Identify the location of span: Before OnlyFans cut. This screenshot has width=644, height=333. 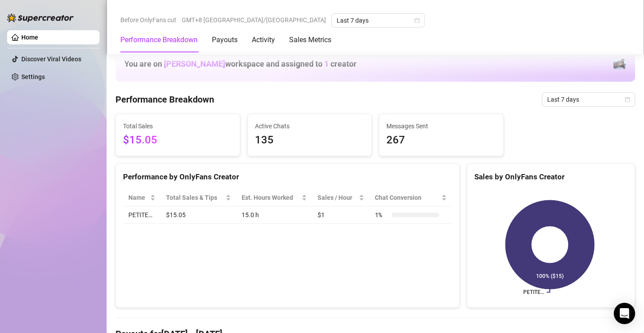
(148, 20).